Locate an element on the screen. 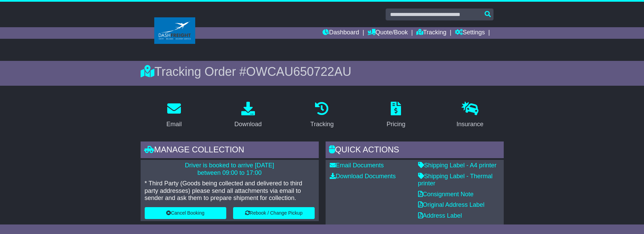  div: Manage collection is located at coordinates (230, 151).